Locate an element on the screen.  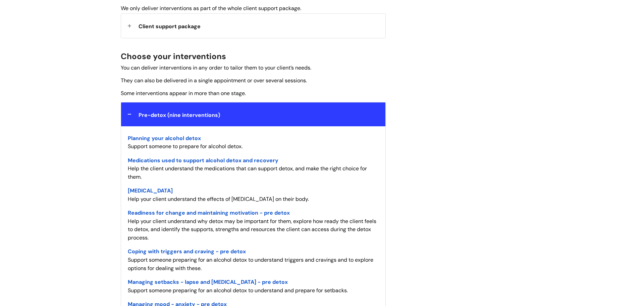
span: Support someone to prepare for alcohol detox. is located at coordinates (185, 146).